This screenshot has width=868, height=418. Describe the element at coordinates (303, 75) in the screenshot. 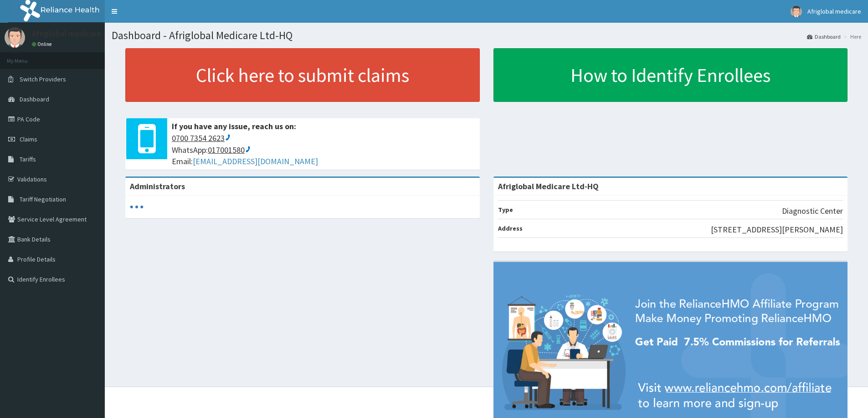

I see `a: Click here to submit claims` at that location.